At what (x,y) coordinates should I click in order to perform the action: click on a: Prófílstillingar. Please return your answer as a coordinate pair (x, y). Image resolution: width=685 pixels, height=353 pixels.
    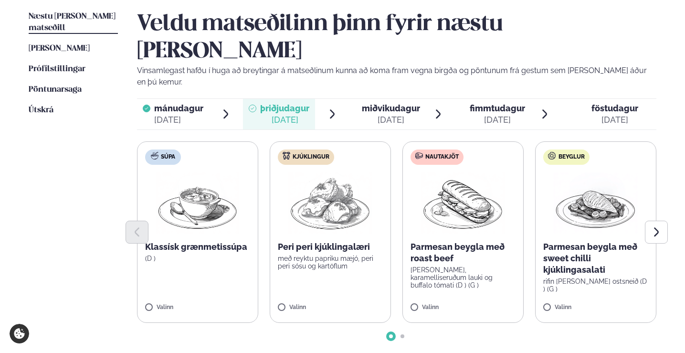
    Looking at the image, I should click on (57, 69).